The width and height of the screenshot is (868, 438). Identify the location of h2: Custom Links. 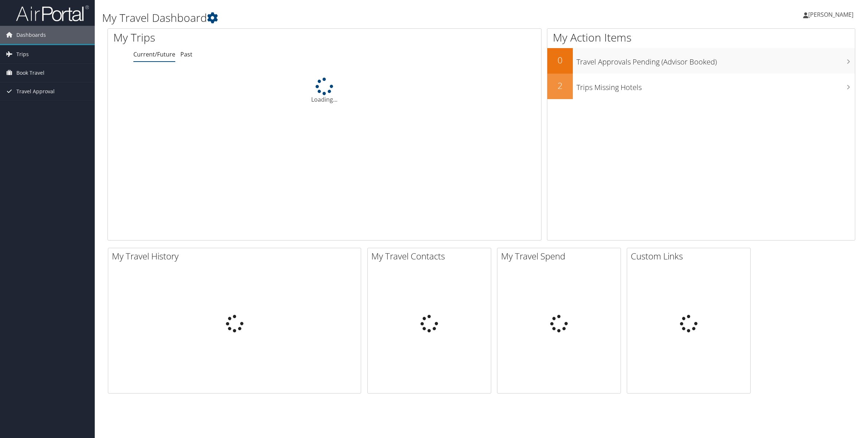
(691, 256).